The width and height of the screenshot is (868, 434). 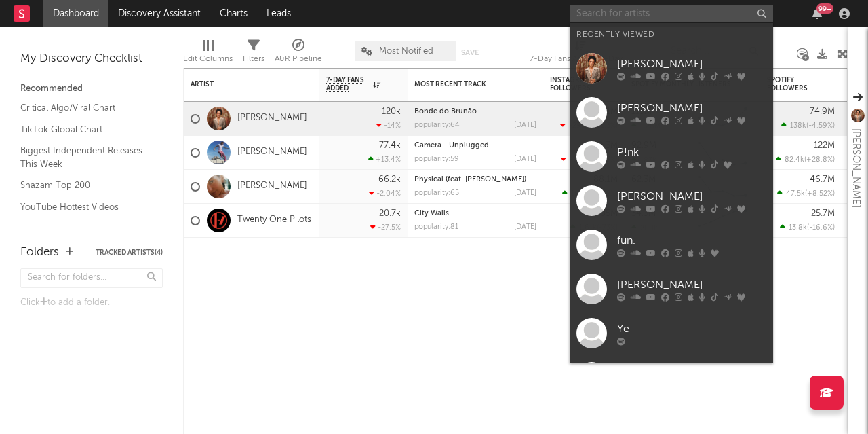 What do you see at coordinates (820, 193) in the screenshot?
I see `span: +8.52 %` at bounding box center [820, 193].